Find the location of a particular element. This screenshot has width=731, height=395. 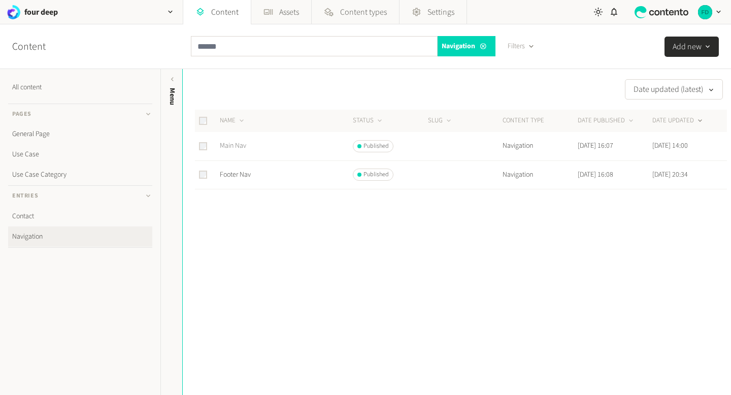

button: STATUS is located at coordinates (368, 121).